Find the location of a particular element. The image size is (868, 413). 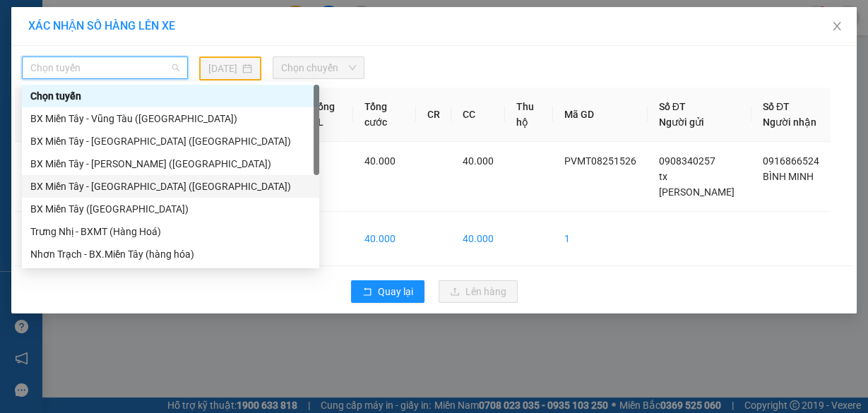

th: Tổng SL is located at coordinates (327, 115).